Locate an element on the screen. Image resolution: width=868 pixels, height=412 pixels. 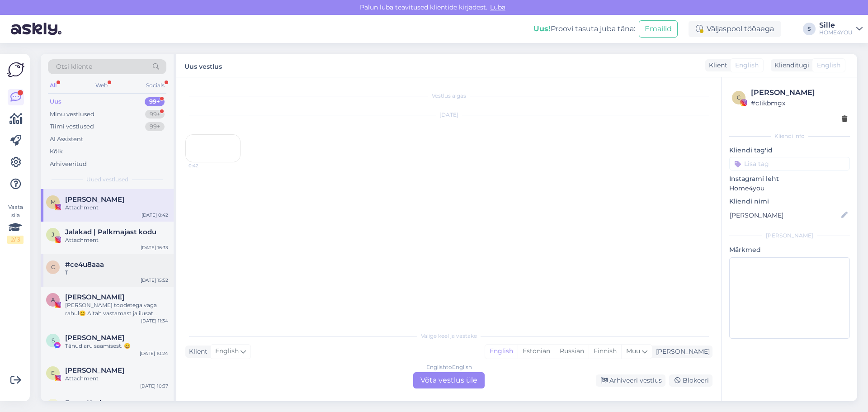
span: A is located at coordinates (53, 299).